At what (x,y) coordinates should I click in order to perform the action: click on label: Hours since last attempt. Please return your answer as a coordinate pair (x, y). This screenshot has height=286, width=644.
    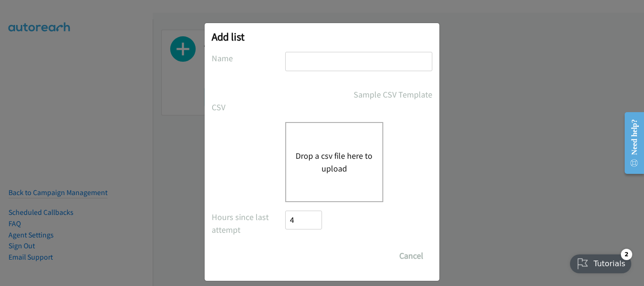
    Looking at the image, I should click on (249, 223).